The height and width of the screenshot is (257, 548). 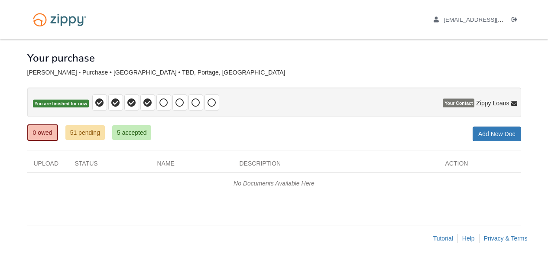 I want to click on a: 0 owed, so click(x=42, y=133).